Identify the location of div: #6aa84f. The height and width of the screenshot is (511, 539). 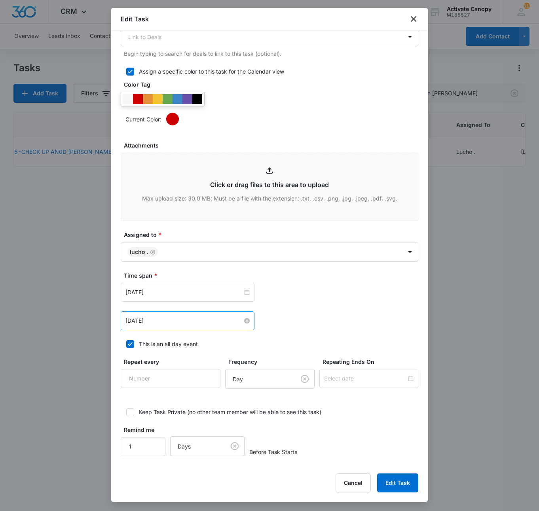
(167, 99).